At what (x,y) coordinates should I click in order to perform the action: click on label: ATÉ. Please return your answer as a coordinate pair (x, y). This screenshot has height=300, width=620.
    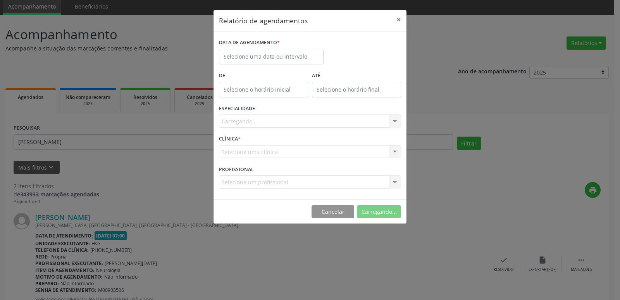
    Looking at the image, I should click on (357, 76).